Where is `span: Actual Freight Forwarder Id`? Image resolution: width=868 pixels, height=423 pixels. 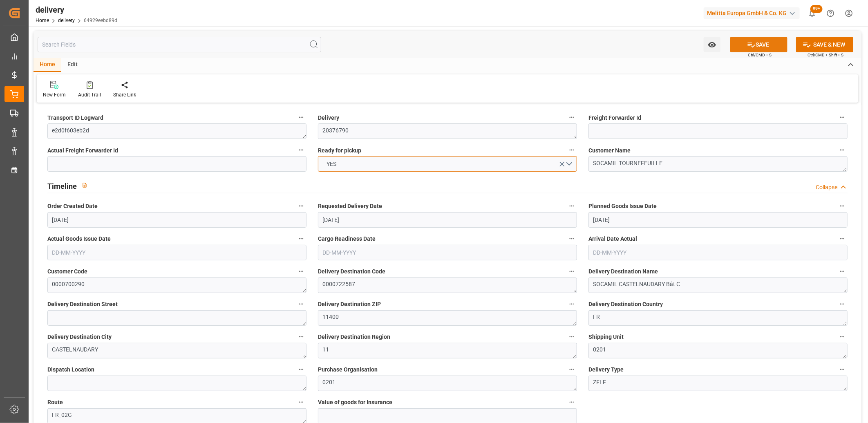
span: Actual Freight Forwarder Id is located at coordinates (83, 151).